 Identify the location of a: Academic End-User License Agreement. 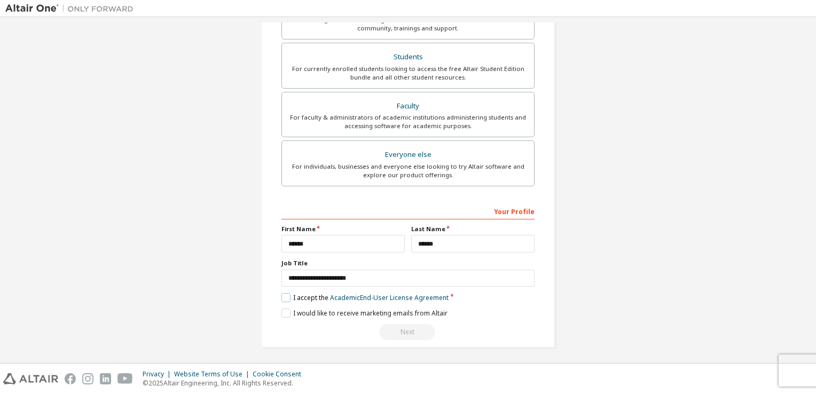
(389, 297).